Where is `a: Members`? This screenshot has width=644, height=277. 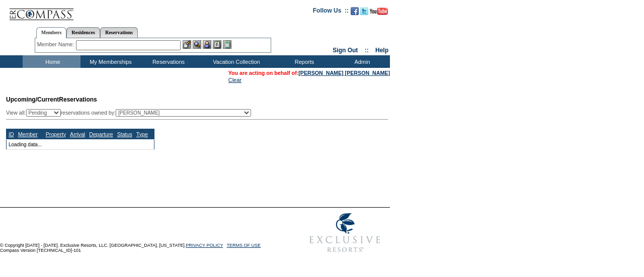 a: Members is located at coordinates (51, 33).